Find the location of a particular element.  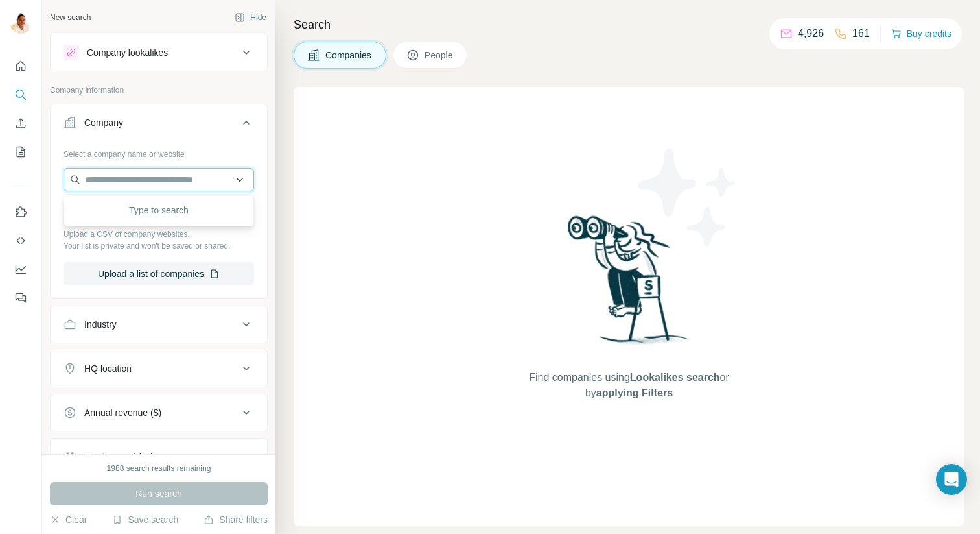

button: Buy credits is located at coordinates (921, 34).